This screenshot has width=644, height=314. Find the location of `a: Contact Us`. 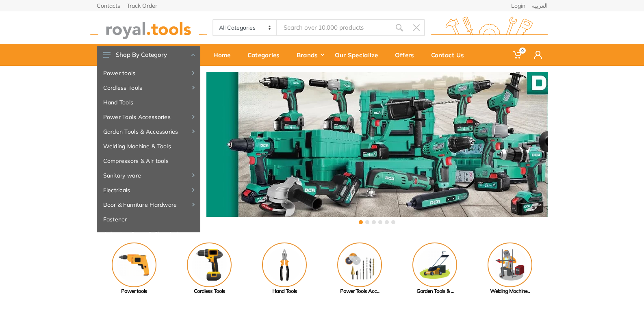

a: Contact Us is located at coordinates (450, 55).